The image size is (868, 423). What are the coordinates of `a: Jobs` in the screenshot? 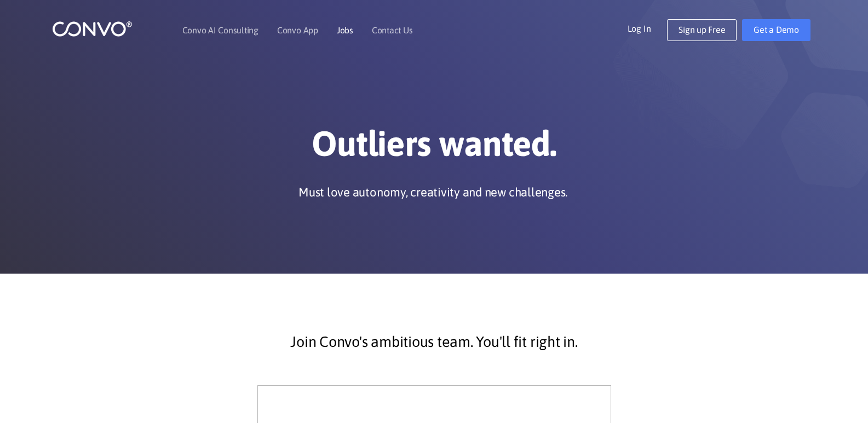 It's located at (345, 30).